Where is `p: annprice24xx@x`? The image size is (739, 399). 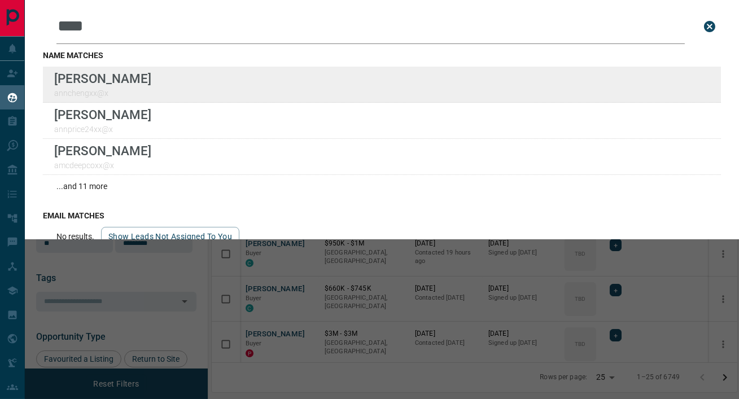 p: annprice24xx@x is located at coordinates (103, 129).